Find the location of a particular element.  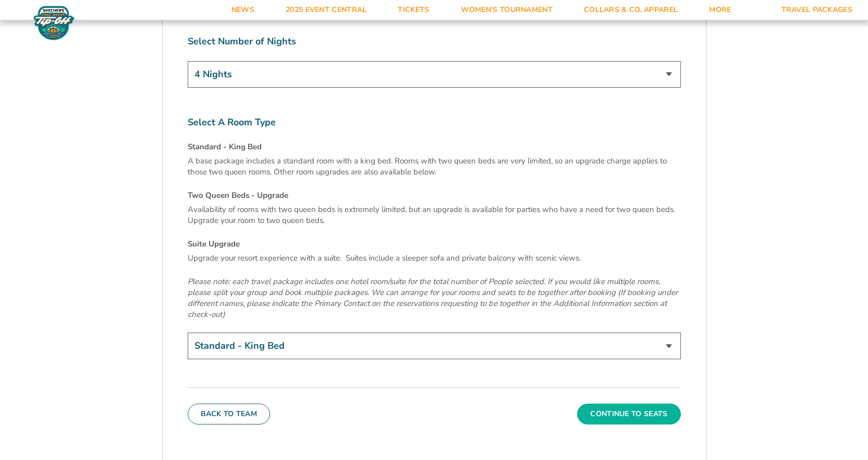

img: Fort Myers Tip-Off is located at coordinates (54, 23).